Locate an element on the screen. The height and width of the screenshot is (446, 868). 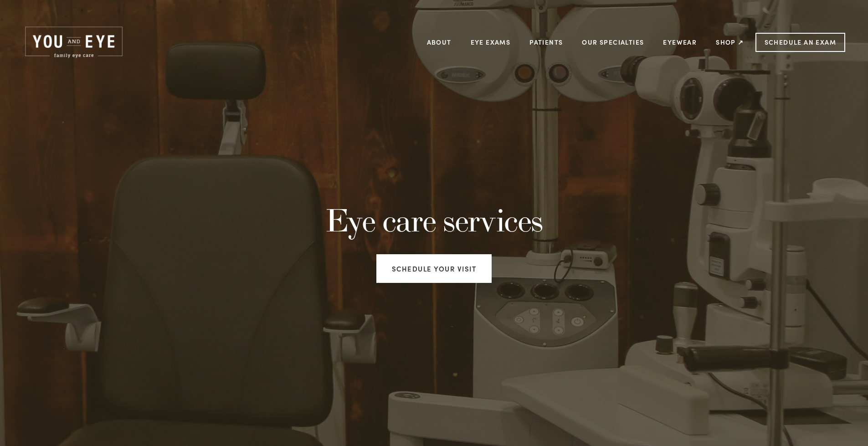
h1: Eye care services is located at coordinates (434, 220).